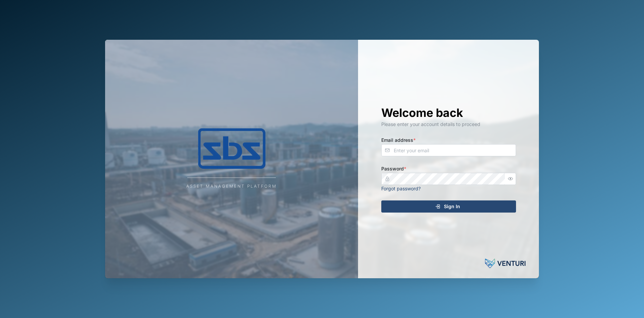 This screenshot has width=644, height=318. Describe the element at coordinates (452, 206) in the screenshot. I see `span: Sign In` at that location.